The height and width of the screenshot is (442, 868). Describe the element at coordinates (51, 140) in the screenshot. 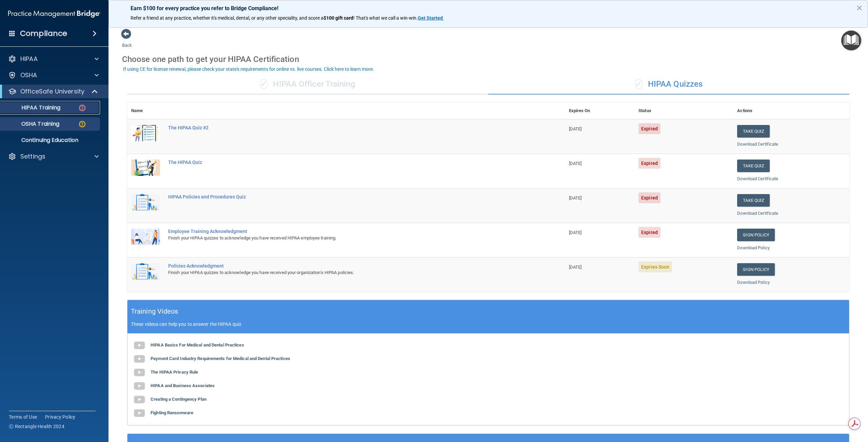

I see `p: Continuing Education` at that location.